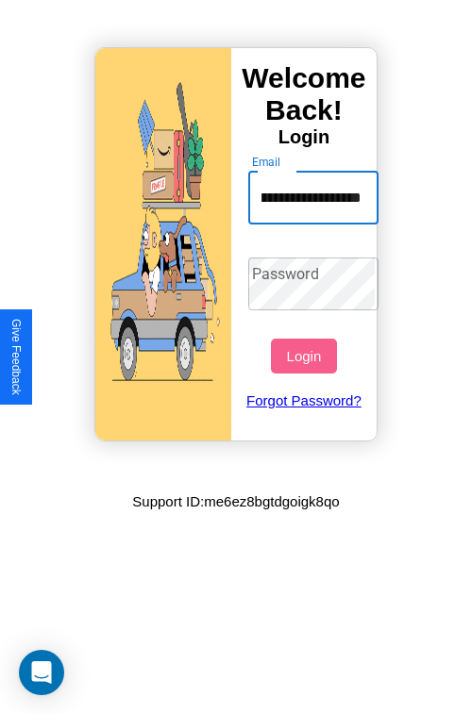 Image resolution: width=472 pixels, height=714 pixels. Describe the element at coordinates (304, 94) in the screenshot. I see `h3: Welcome Back!` at that location.